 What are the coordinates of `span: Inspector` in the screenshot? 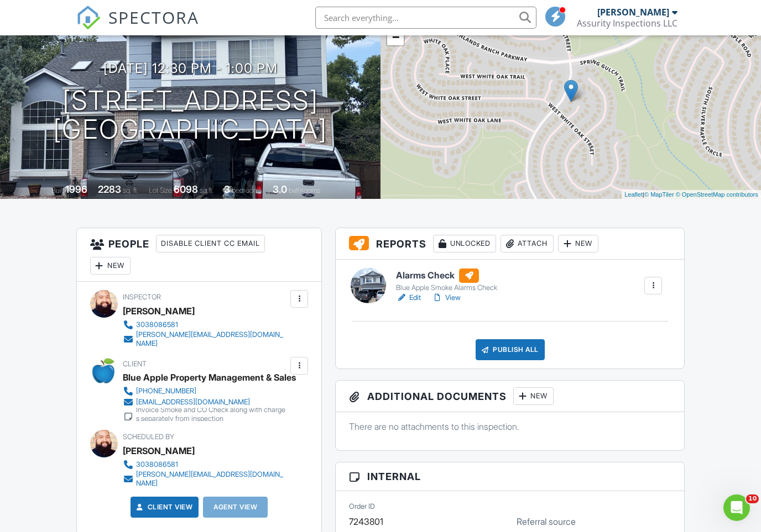 It's located at (142, 297).